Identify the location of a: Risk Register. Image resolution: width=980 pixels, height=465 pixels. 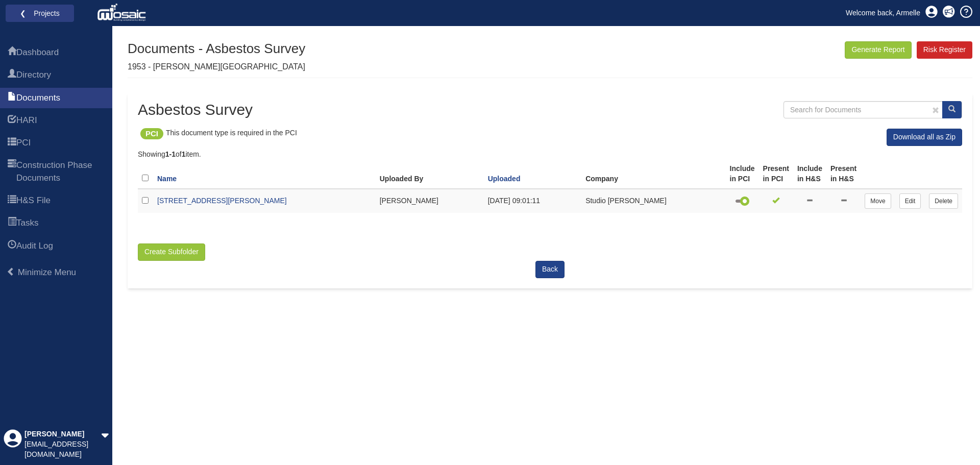
(944, 50).